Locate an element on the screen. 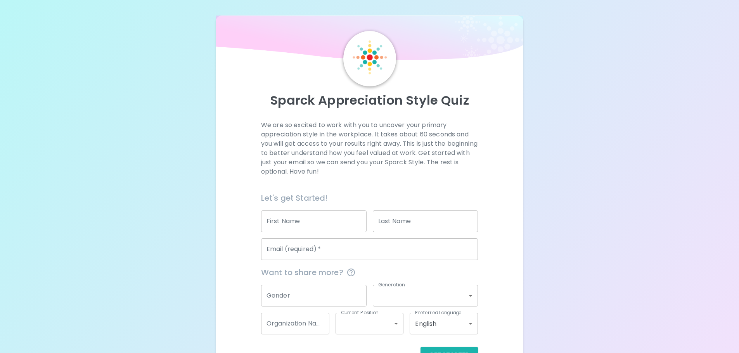  label: Preferred Language is located at coordinates (438, 313).